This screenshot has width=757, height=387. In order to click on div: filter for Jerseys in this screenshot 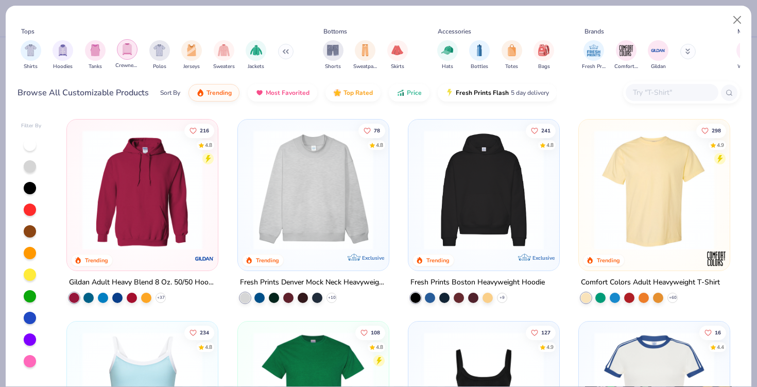, I will do `click(192, 55)`.